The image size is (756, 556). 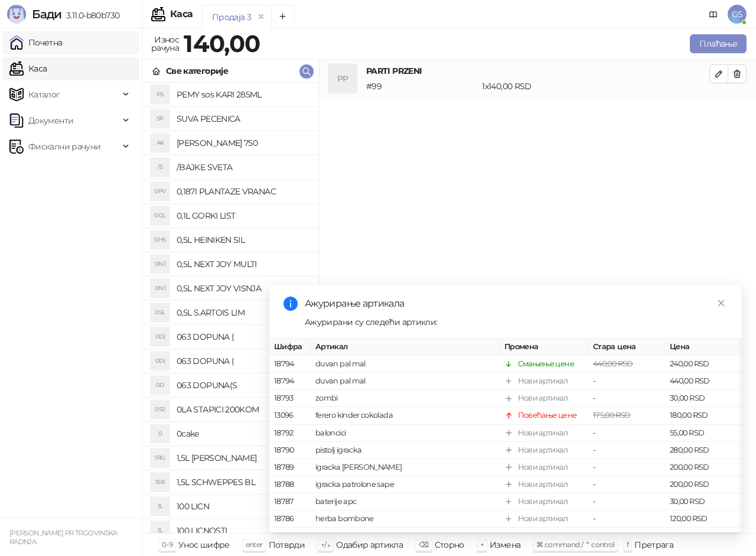 What do you see at coordinates (612, 415) in the screenshot?
I see `span: 175,00 RSD` at bounding box center [612, 415].